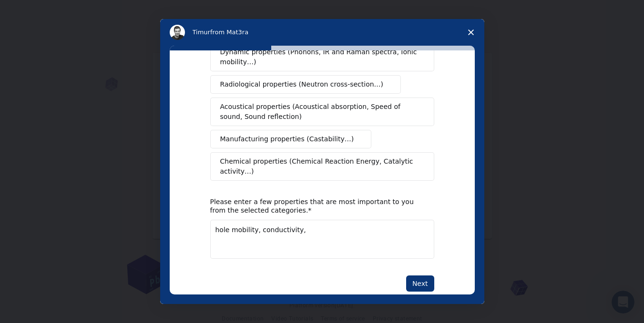 Image resolution: width=644 pixels, height=323 pixels. I want to click on div: Please enter a few properties that are most important to you from the selected categories., so click(315, 206).